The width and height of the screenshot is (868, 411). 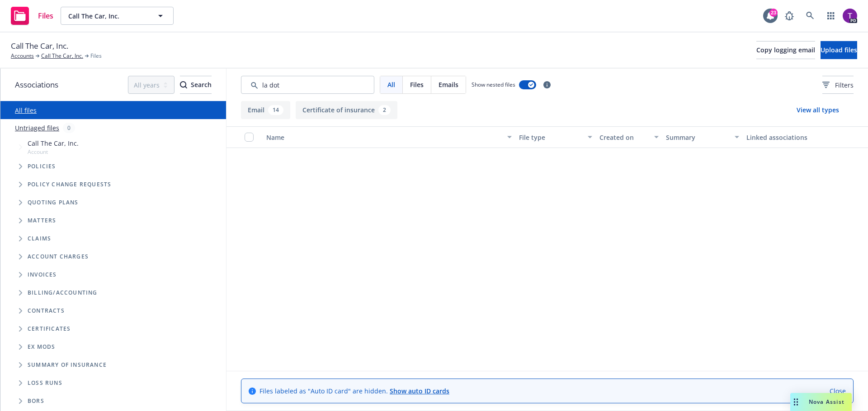 I want to click on span: Ex Mods, so click(x=41, y=348).